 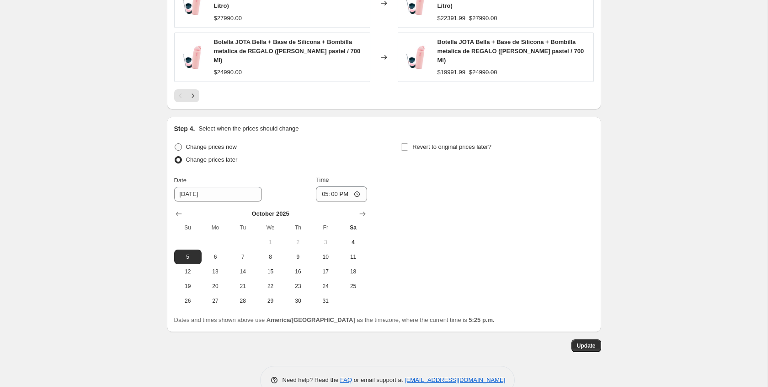 What do you see at coordinates (353, 242) in the screenshot?
I see `button: Today Saturday October 4 2025` at bounding box center [353, 242].